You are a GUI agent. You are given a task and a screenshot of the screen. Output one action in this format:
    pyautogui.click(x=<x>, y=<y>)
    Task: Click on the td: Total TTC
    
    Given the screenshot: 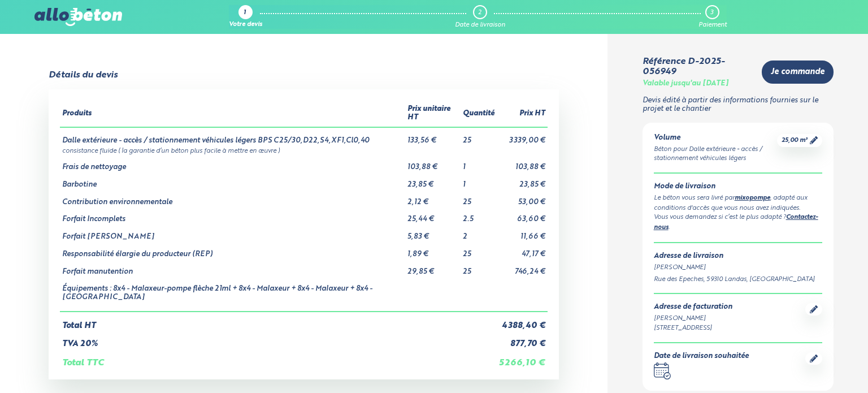 What is the action you would take?
    pyautogui.click(x=278, y=359)
    